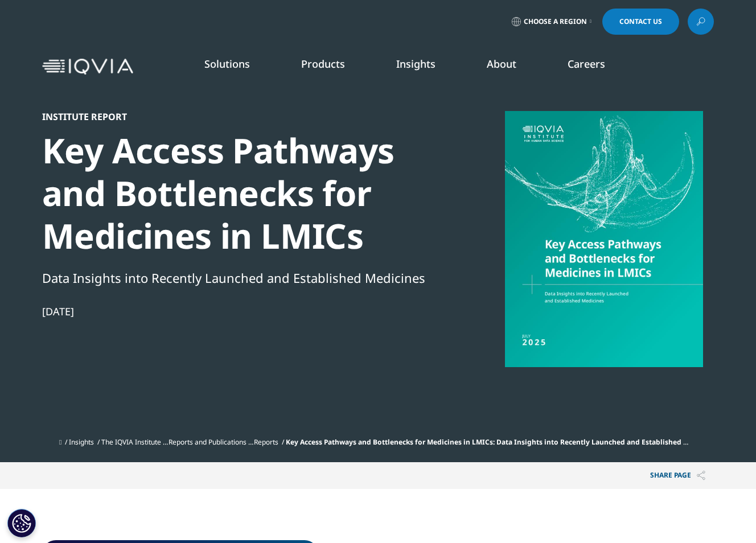 Image resolution: width=756 pixels, height=543 pixels. What do you see at coordinates (237, 278) in the screenshot?
I see `div: Data Insights into Recently Launched and Established Medicines` at bounding box center [237, 278].